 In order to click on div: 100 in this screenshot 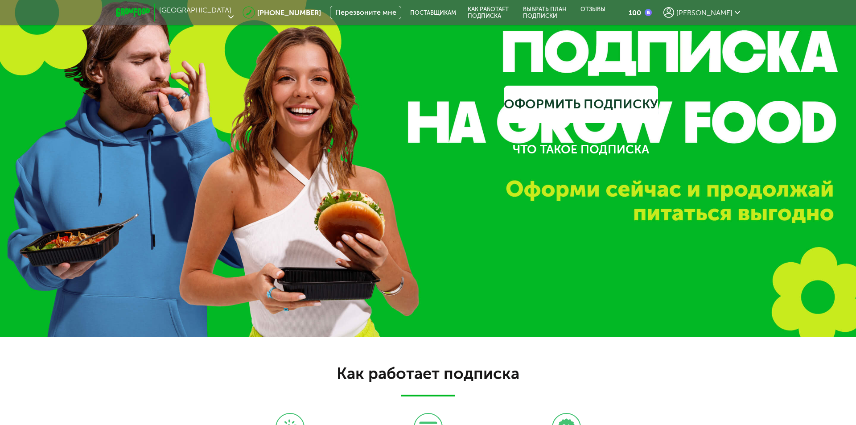, I will do `click(635, 12)`.